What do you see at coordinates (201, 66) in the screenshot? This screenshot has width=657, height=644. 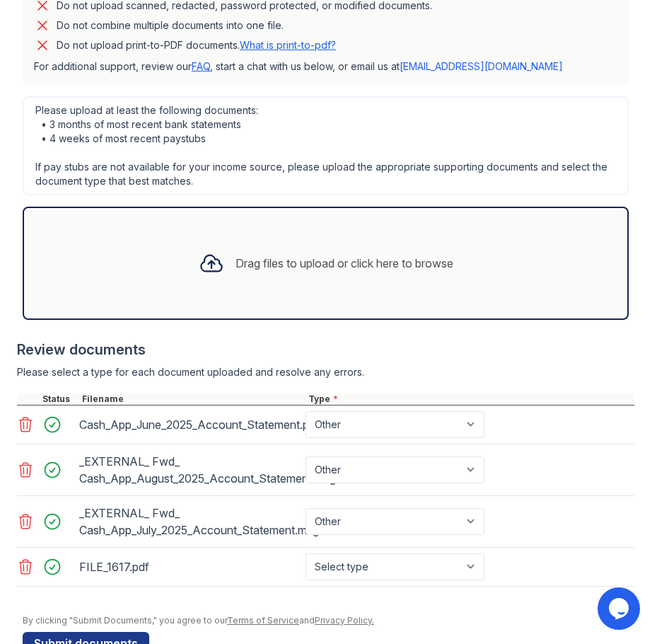 I see `a: FAQ` at bounding box center [201, 66].